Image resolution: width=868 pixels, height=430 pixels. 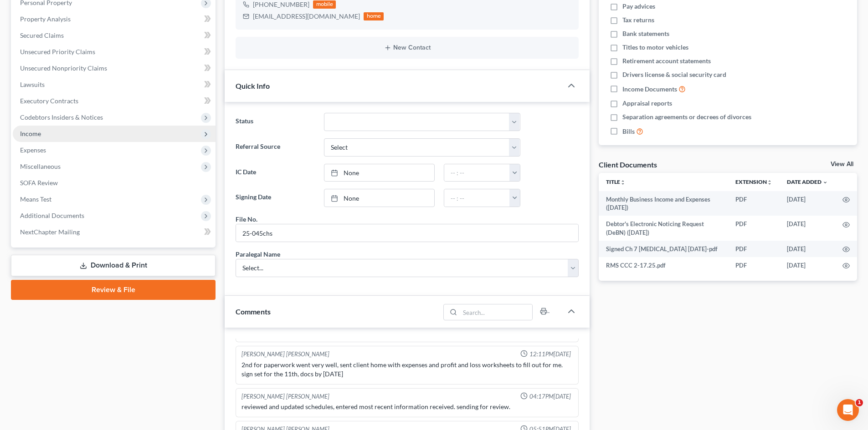 What do you see at coordinates (114, 68) in the screenshot?
I see `a: Unsecured Nonpriority Claims` at bounding box center [114, 68].